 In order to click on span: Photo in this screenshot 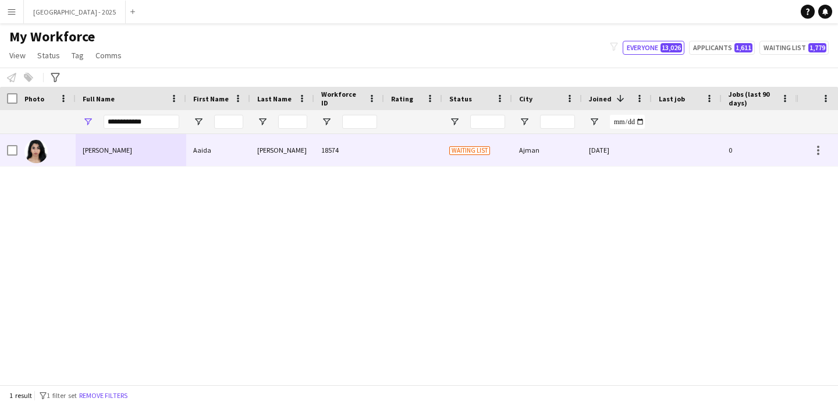, I will do `click(34, 98)`.